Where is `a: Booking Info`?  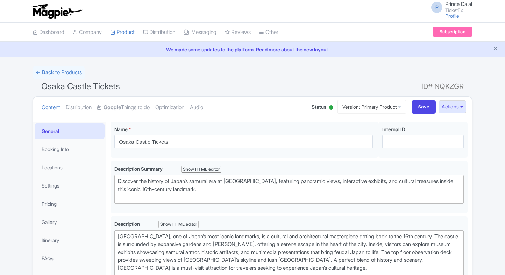 a: Booking Info is located at coordinates (70, 149).